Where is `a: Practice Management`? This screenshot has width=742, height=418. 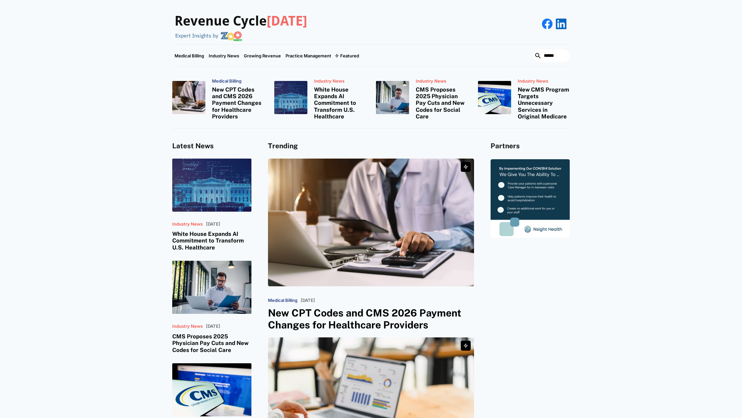
a: Practice Management is located at coordinates (309, 56).